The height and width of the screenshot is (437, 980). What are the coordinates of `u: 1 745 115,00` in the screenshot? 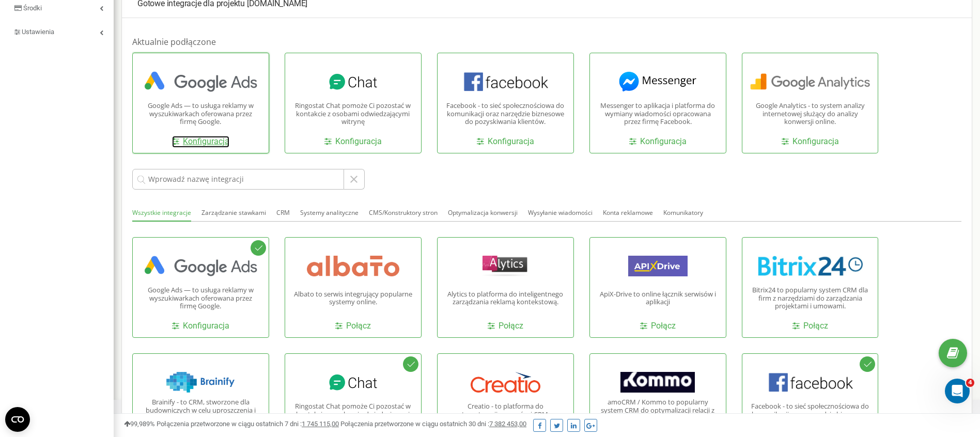 It's located at (320, 424).